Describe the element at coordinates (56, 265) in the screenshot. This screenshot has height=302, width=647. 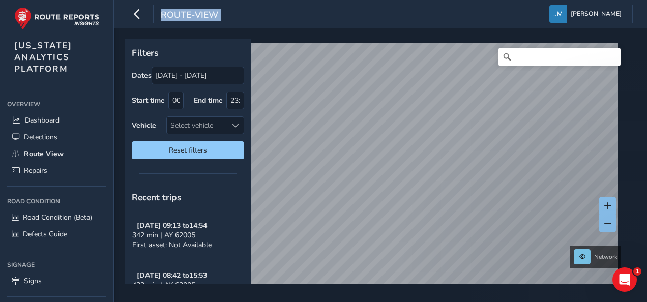
I see `div: Signage` at that location.